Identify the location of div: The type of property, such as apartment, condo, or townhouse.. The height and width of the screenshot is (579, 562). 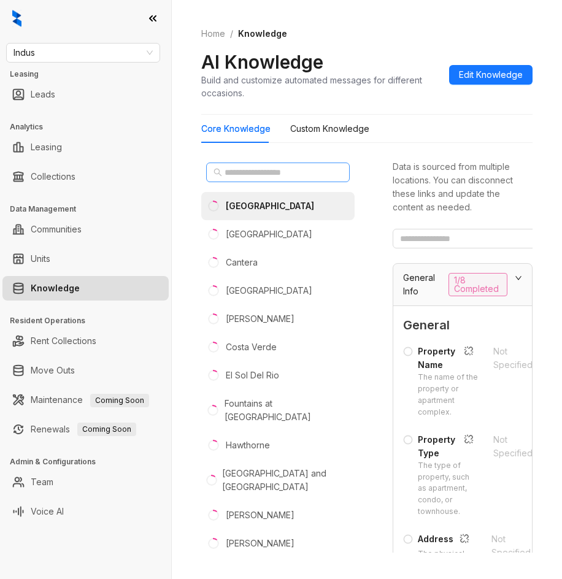
(448, 489).